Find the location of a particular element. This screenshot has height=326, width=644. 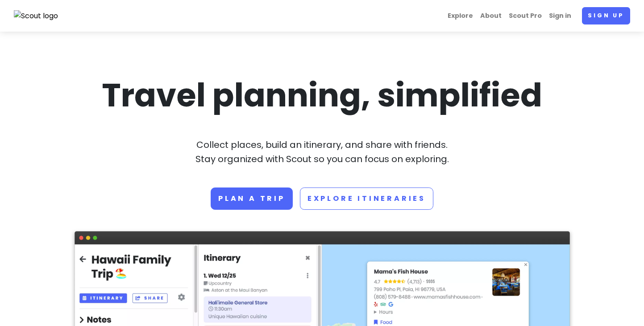

a: Sign in is located at coordinates (560, 15).